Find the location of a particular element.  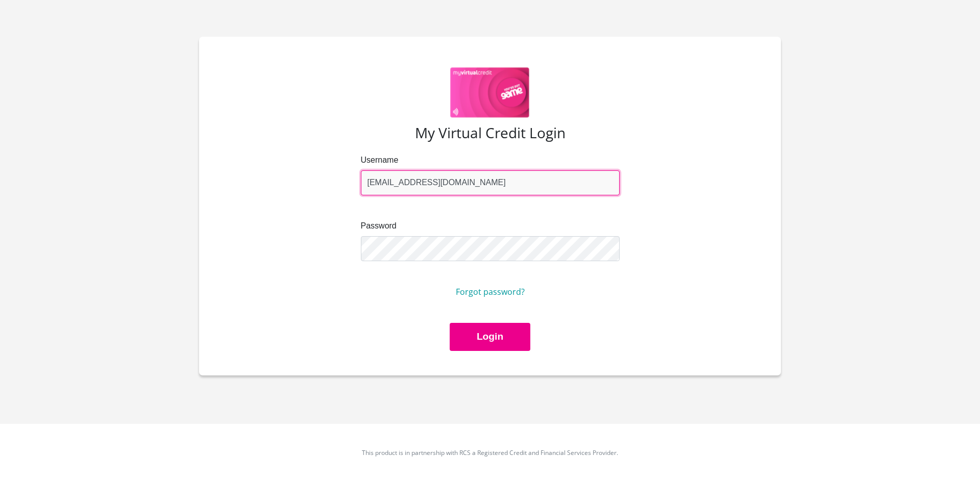

img: game logo is located at coordinates (490, 93).